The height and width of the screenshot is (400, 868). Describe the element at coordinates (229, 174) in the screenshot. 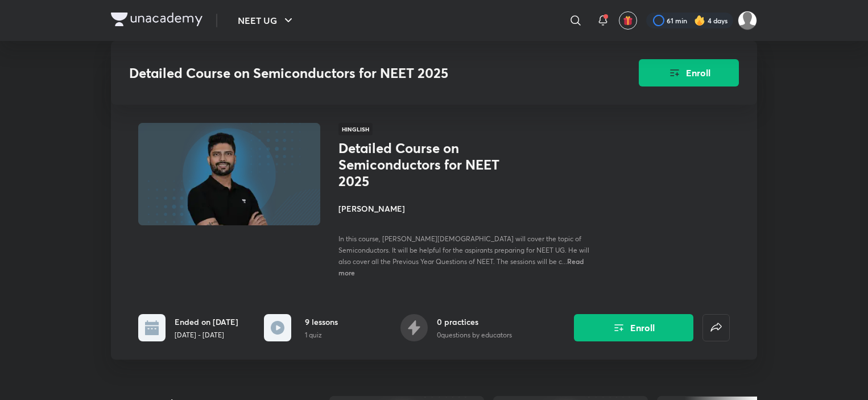

I see `img: Thumbnail` at that location.